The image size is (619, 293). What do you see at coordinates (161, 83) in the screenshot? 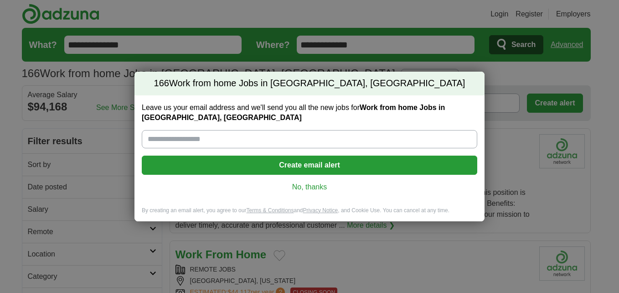
I see `span: 166` at bounding box center [161, 83].